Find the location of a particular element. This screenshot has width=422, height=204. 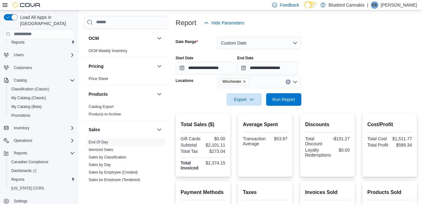

span: OCM Weekly Inventory is located at coordinates (108, 51).